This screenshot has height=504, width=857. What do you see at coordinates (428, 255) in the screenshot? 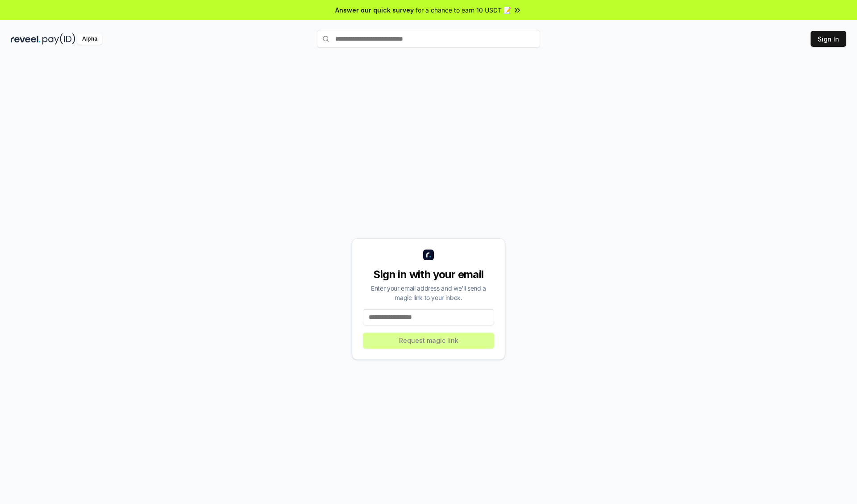
I see `img: logo_small` at bounding box center [428, 255].